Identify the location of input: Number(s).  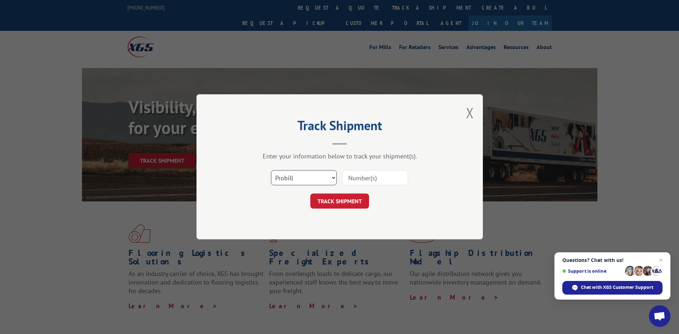
(375, 178).